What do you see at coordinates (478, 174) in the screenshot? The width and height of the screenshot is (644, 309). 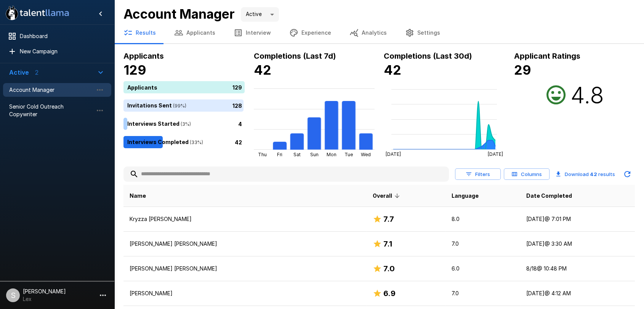 I see `button: Filters` at bounding box center [478, 174].